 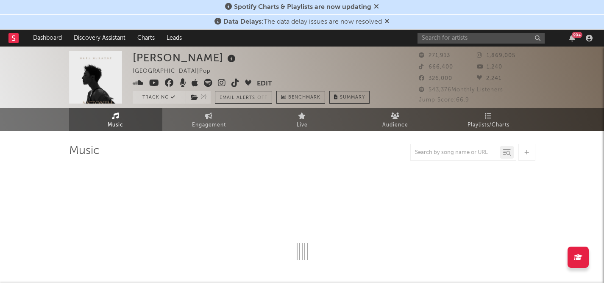 What do you see at coordinates (174, 38) in the screenshot?
I see `a: Leads` at bounding box center [174, 38].